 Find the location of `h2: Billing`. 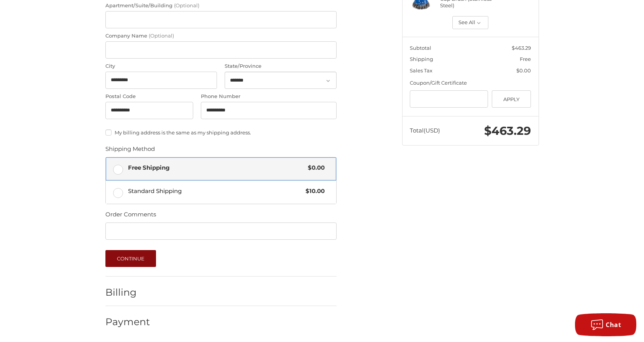

h2: Billing is located at coordinates (128, 292).